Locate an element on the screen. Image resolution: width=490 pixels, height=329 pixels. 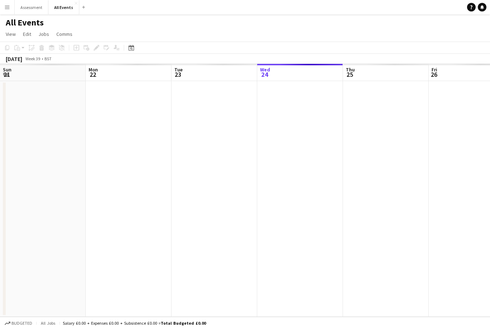
span: 21 is located at coordinates (6, 74).